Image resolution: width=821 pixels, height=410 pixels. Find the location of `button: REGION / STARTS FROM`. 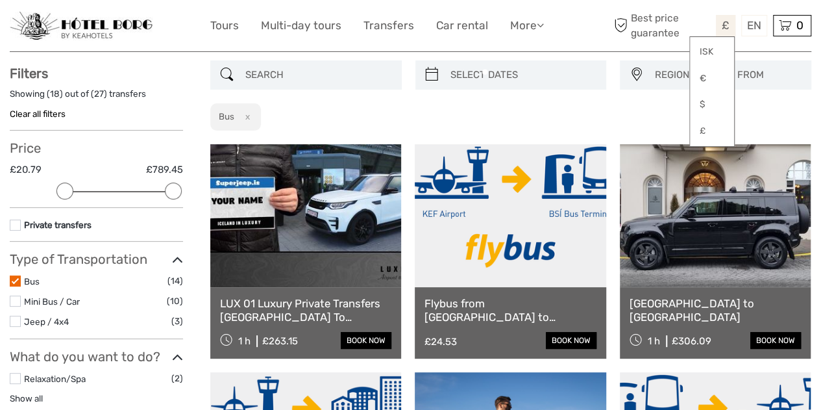

button: REGION / STARTS FROM is located at coordinates (726, 75).